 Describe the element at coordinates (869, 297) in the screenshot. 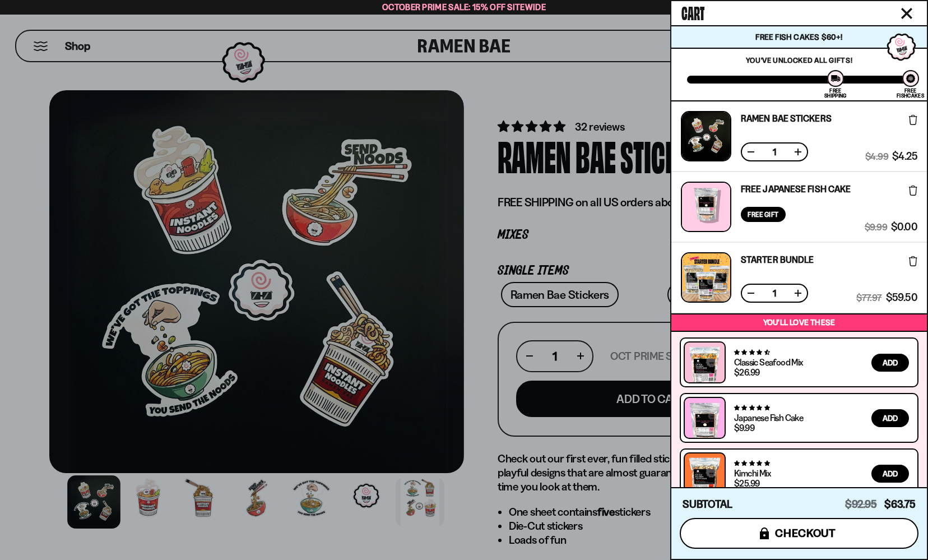

I see `span: $77.97` at that location.